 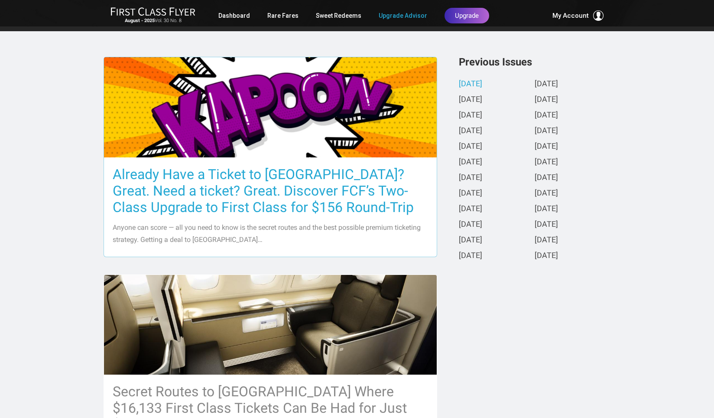 I want to click on a: Rare Fares, so click(x=283, y=16).